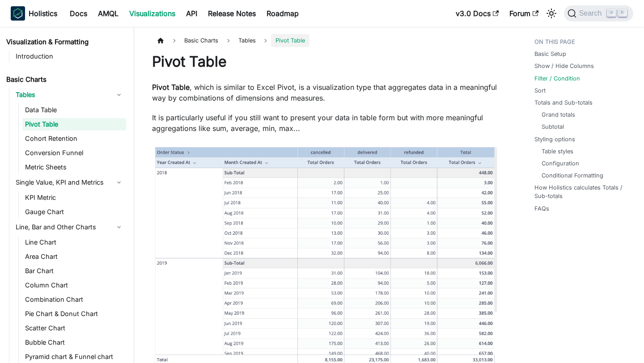 The width and height of the screenshot is (644, 363). I want to click on kbd: K, so click(622, 13).